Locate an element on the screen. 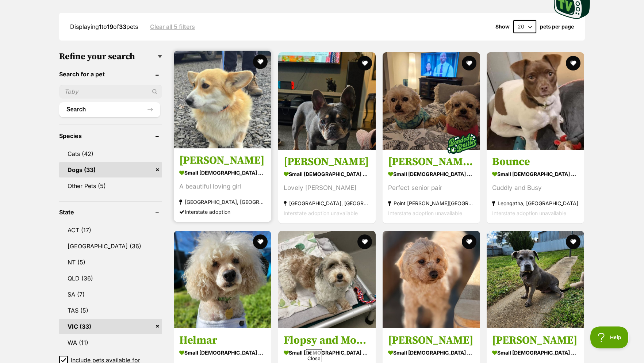  a: Dogs (33) is located at coordinates (111, 170).